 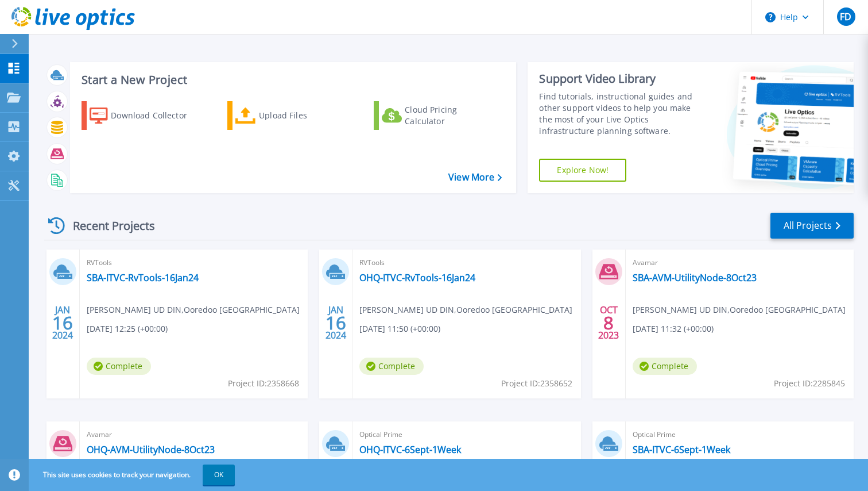 I want to click on a: Download Collector, so click(x=145, y=115).